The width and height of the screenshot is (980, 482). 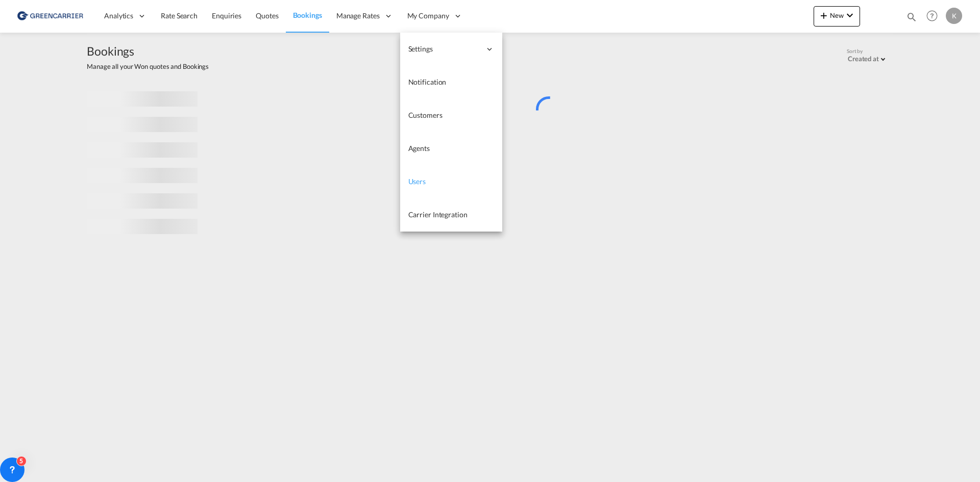 What do you see at coordinates (451, 115) in the screenshot?
I see `a: Customers` at bounding box center [451, 115].